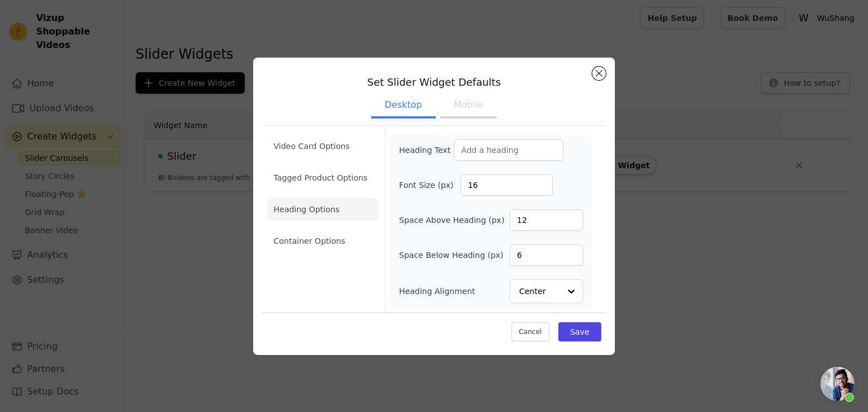 This screenshot has width=868, height=412. Describe the element at coordinates (468, 107) in the screenshot. I see `button: Mobile` at that location.